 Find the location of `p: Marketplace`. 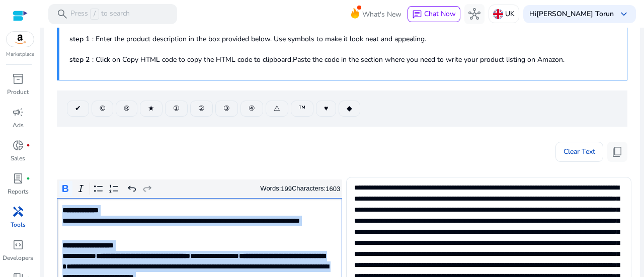

p: Marketplace is located at coordinates (20, 55).